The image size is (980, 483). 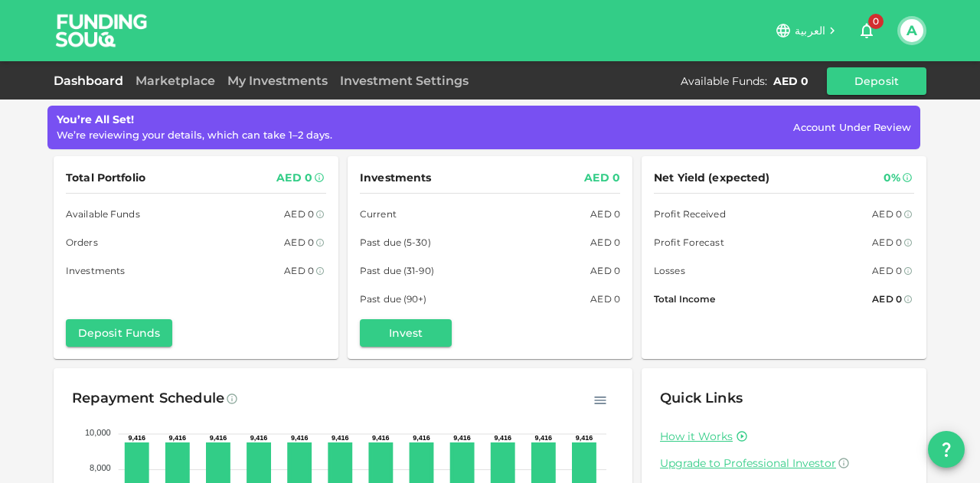 I want to click on a: My Investments, so click(x=278, y=80).